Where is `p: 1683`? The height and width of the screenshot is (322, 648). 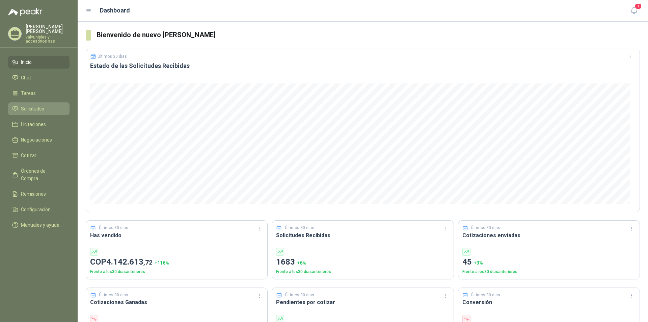
p: 1683 is located at coordinates (363, 262).